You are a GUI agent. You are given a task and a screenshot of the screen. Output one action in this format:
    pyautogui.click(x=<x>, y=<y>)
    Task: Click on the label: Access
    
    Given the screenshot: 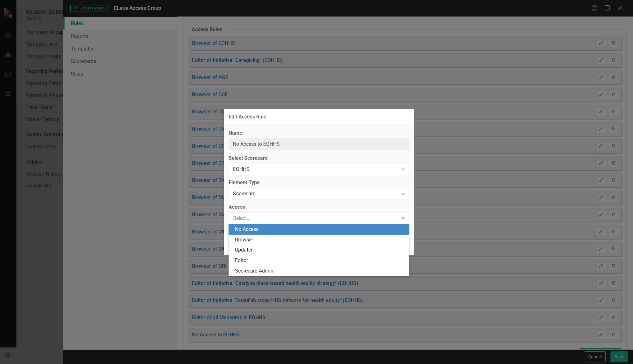 What is the action you would take?
    pyautogui.click(x=319, y=208)
    